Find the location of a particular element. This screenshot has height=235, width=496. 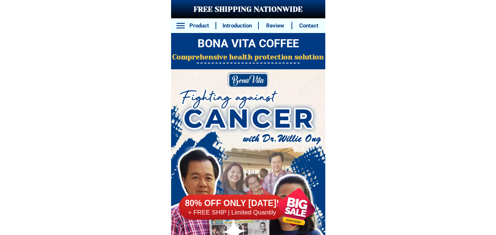

h6: Review is located at coordinates (275, 26).